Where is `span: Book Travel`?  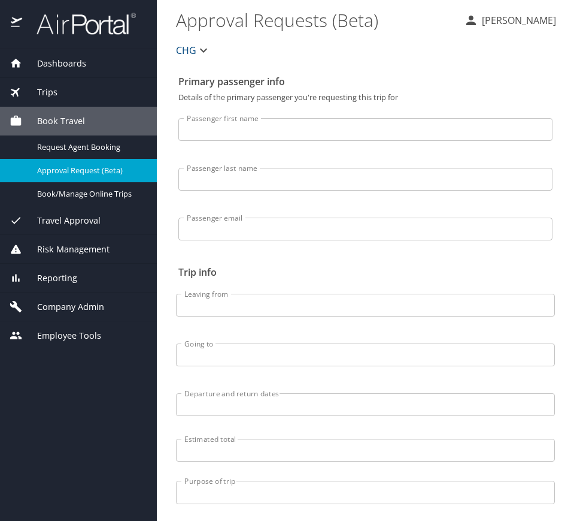 span: Book Travel is located at coordinates (53, 121).